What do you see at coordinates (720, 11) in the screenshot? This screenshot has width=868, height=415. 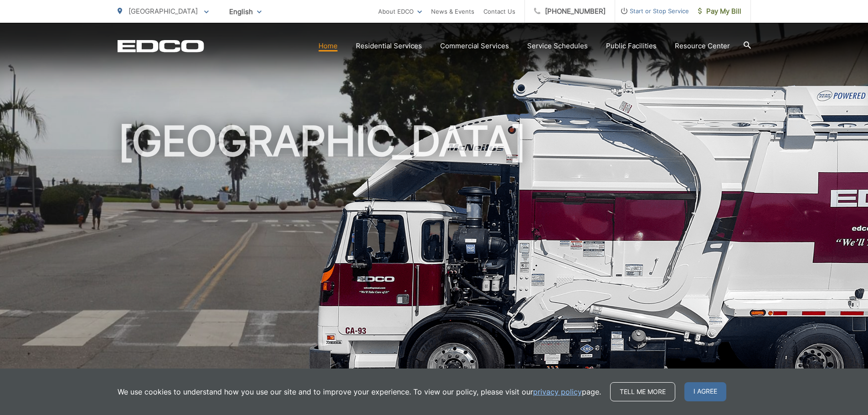 I see `span: Pay My Bill` at bounding box center [720, 11].